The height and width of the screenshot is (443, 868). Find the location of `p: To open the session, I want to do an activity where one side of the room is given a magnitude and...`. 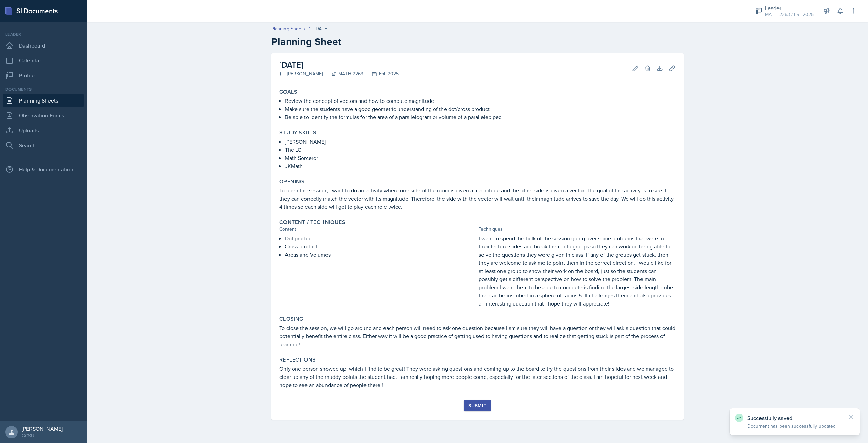

p: To open the session, I want to do an activity where one side of the room is given a magnitude and... is located at coordinates (478, 199).